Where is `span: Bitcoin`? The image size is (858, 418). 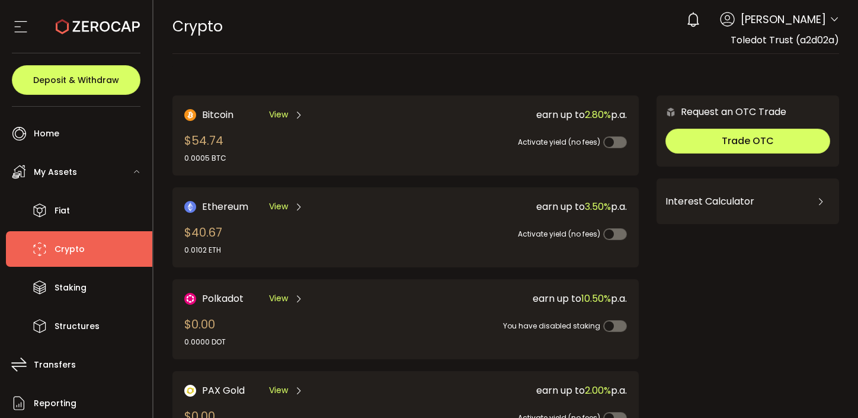
span: Bitcoin is located at coordinates (217, 114).